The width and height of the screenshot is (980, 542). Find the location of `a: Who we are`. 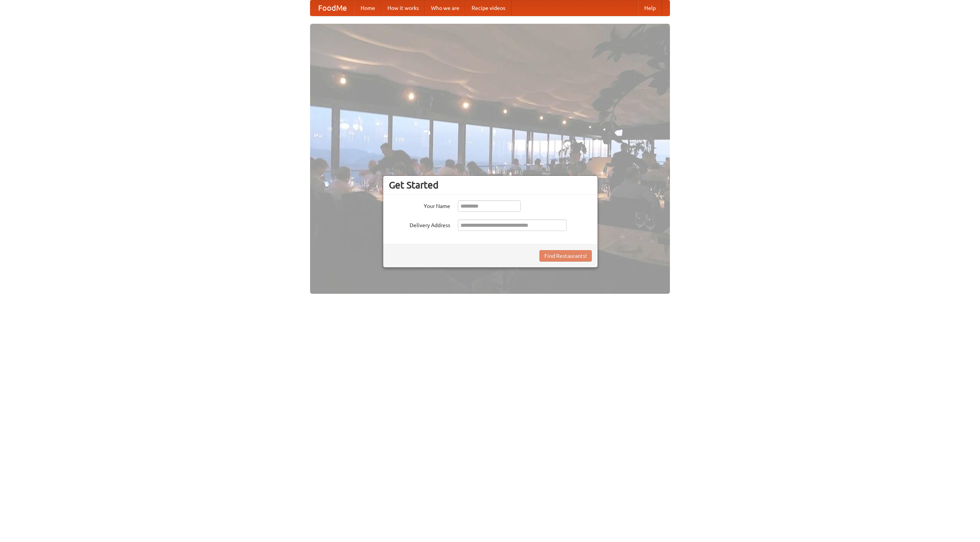

a: Who we are is located at coordinates (446, 8).